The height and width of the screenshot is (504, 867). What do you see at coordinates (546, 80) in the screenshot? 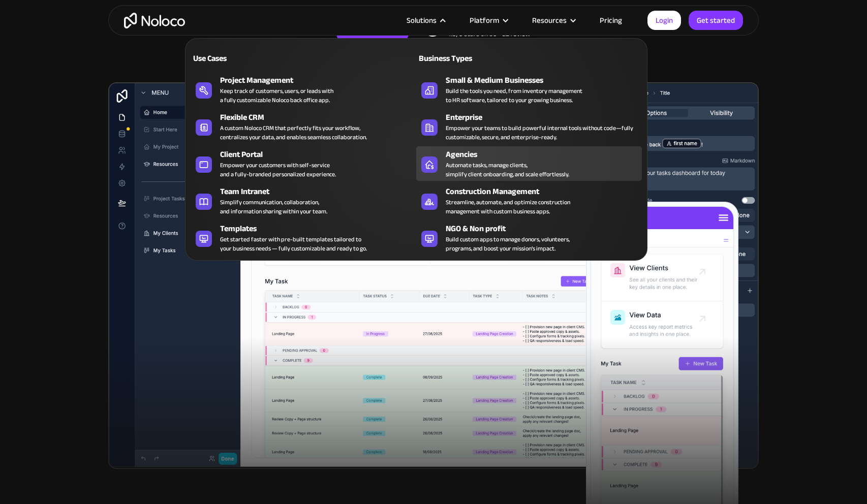
I see `div: Small & Medium Businesses` at bounding box center [546, 80].